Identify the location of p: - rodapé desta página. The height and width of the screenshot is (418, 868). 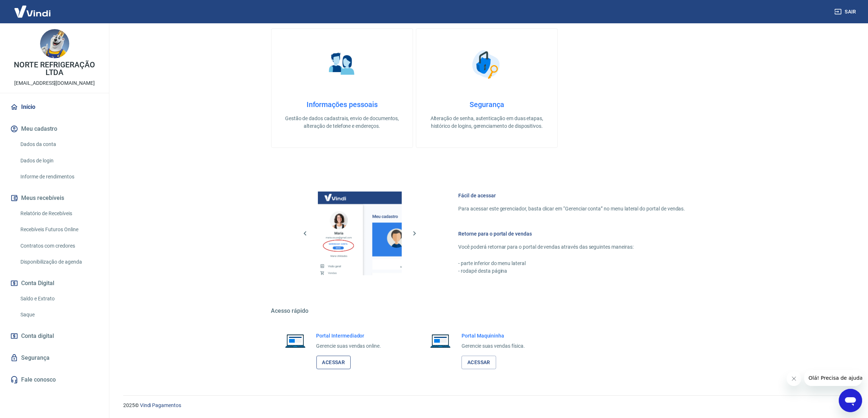
(572, 271).